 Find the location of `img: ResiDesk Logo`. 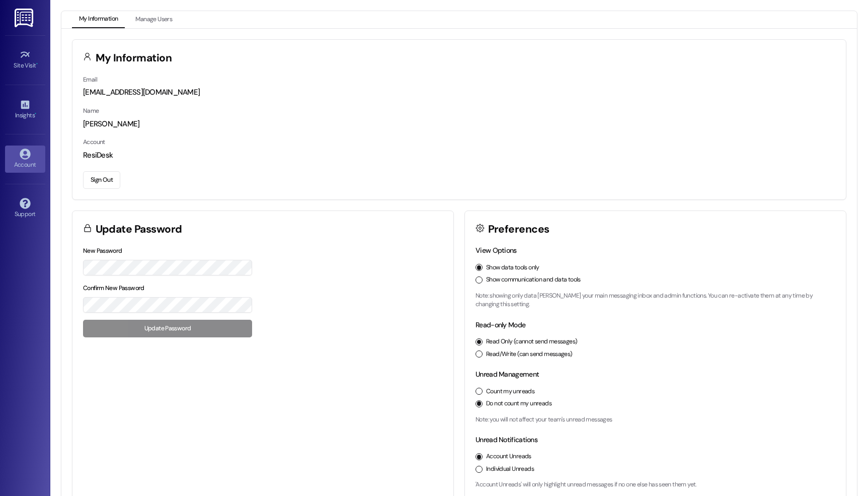

img: ResiDesk Logo is located at coordinates (25, 18).